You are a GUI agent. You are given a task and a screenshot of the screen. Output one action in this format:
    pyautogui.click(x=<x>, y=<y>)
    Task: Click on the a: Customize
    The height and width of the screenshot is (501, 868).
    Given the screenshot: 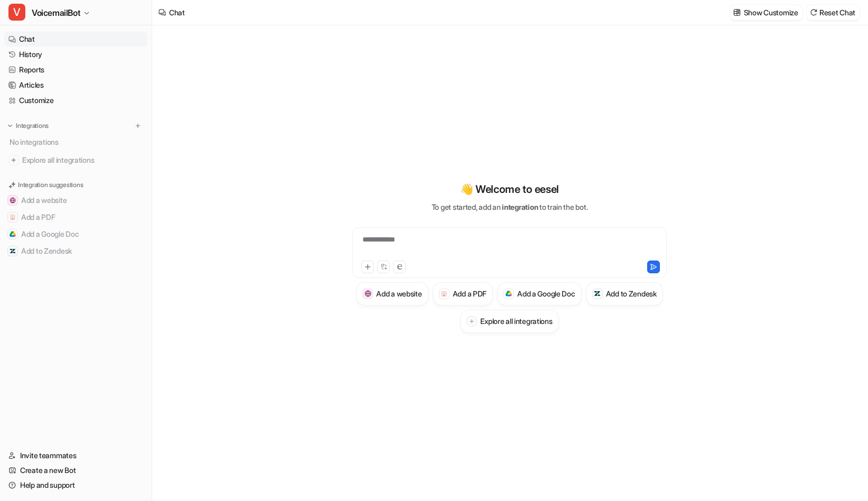 What is the action you would take?
    pyautogui.click(x=75, y=100)
    